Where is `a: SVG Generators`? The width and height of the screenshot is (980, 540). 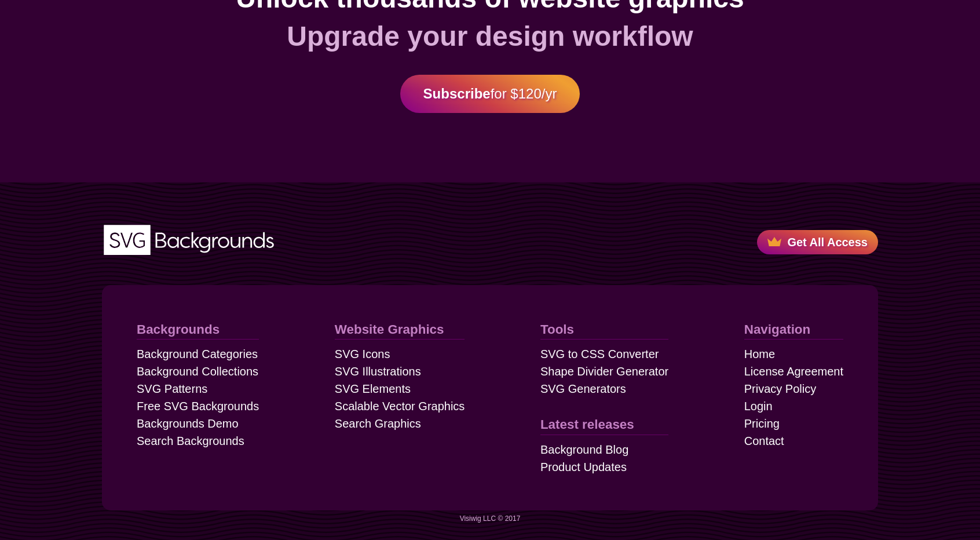 a: SVG Generators is located at coordinates (584, 389).